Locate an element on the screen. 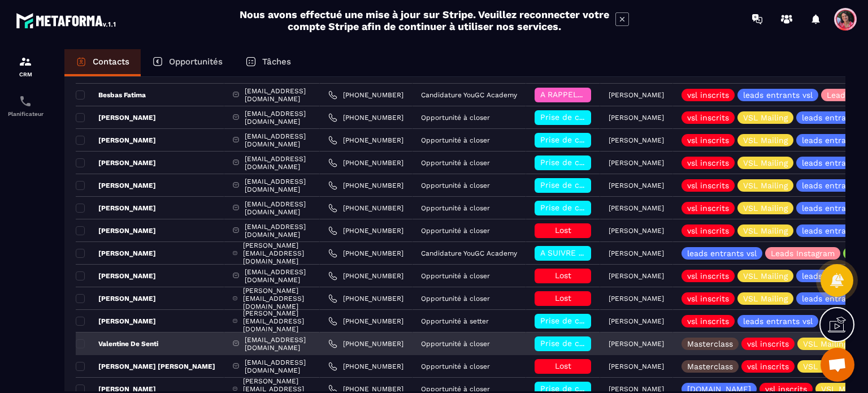  p: Besbas Fatima is located at coordinates (111, 95).